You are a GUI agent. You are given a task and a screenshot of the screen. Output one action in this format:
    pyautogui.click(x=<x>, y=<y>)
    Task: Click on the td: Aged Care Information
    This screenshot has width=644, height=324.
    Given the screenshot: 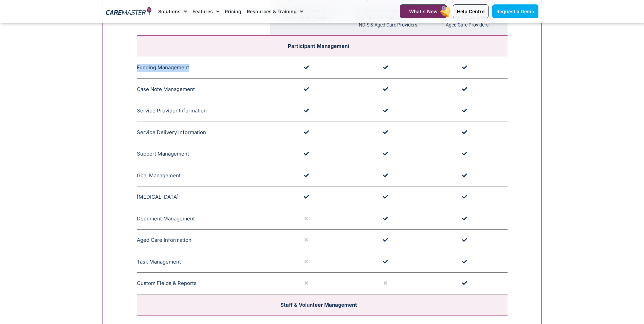 What is the action you would take?
    pyautogui.click(x=203, y=241)
    